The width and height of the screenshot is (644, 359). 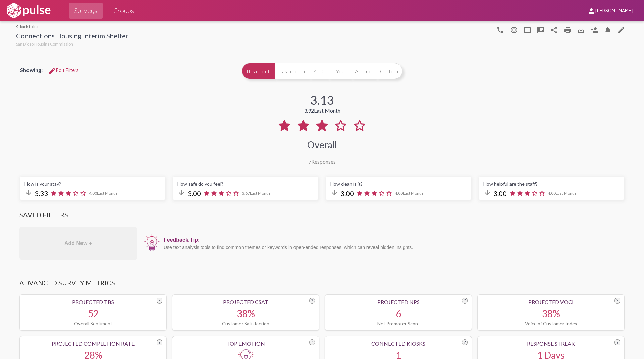 What do you see at coordinates (124, 11) in the screenshot?
I see `span: Groups` at bounding box center [124, 11].